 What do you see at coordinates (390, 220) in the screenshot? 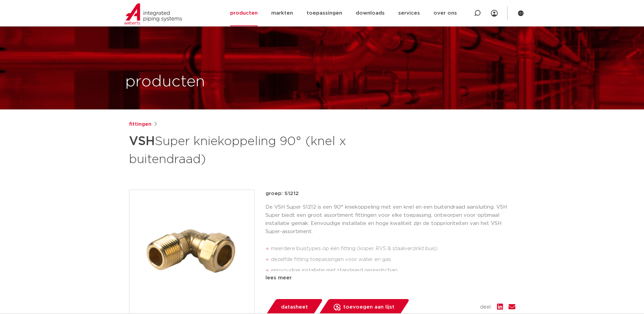
I see `p: De VSH Super S1212 is een 90° kniekoppeling met een knel en een buitendraad aansluiting. VSH Supe...` at bounding box center [390, 220].